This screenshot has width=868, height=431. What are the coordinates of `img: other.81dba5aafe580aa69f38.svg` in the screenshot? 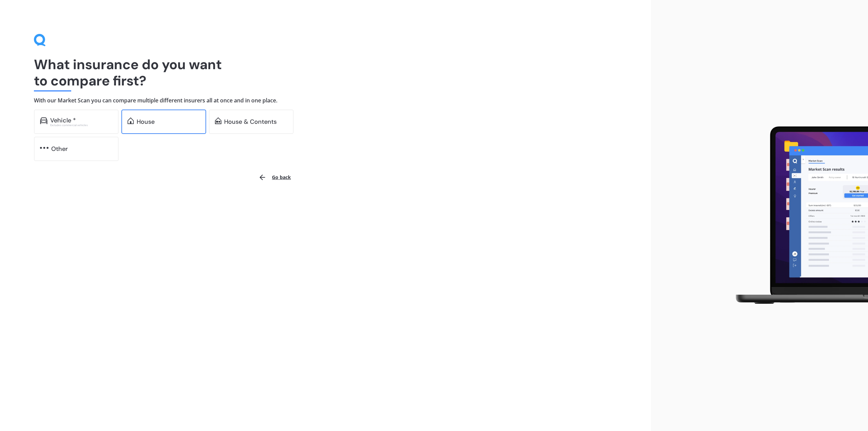 It's located at (44, 148).